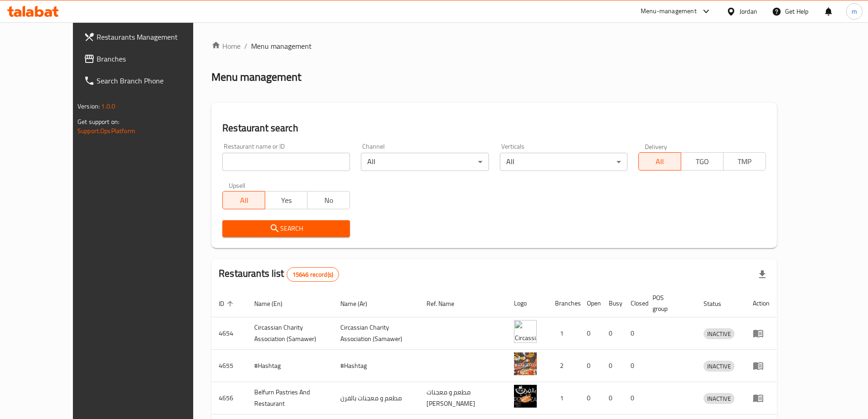 Image resolution: width=868 pixels, height=419 pixels. I want to click on span: Ref. Name, so click(446, 303).